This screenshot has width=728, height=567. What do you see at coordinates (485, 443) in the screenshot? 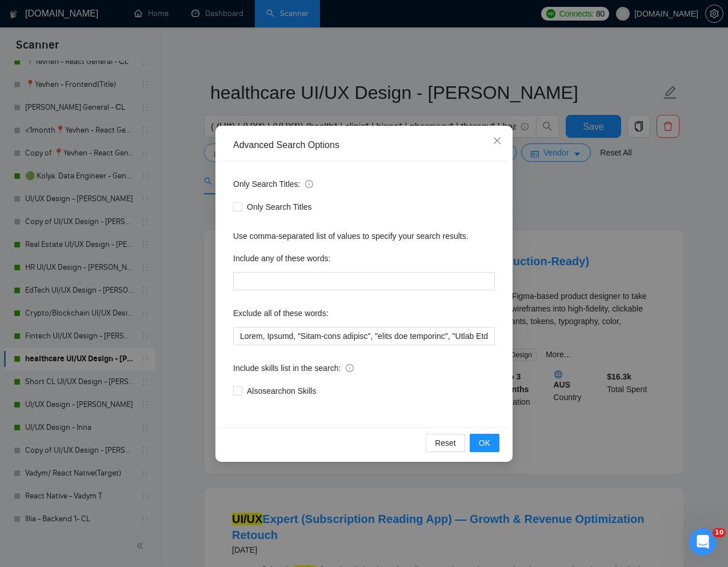
I see `button: OK` at bounding box center [485, 443].